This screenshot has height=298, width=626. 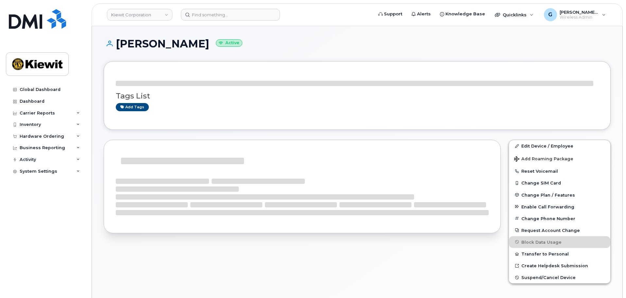 What do you see at coordinates (559, 218) in the screenshot?
I see `button: Change Phone Number` at bounding box center [559, 218].